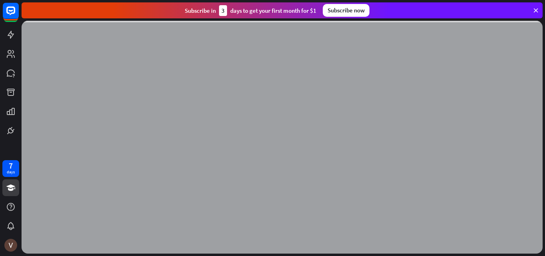  Describe the element at coordinates (11, 169) in the screenshot. I see `a: 7 days` at that location.